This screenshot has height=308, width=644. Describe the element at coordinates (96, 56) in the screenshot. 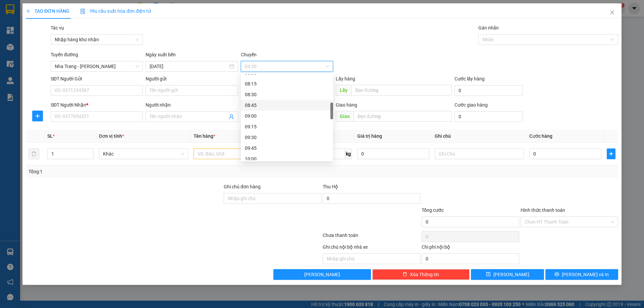

I see `div: Tuyến đường` at that location.